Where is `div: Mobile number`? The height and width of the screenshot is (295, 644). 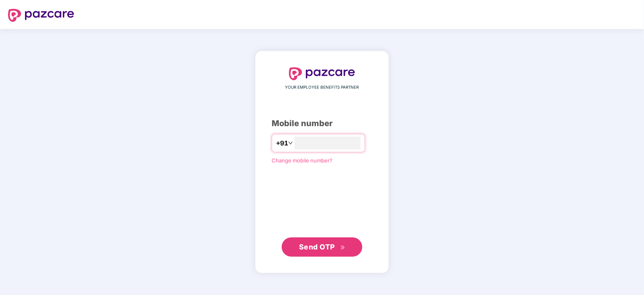
div: Mobile number is located at coordinates (322, 123).